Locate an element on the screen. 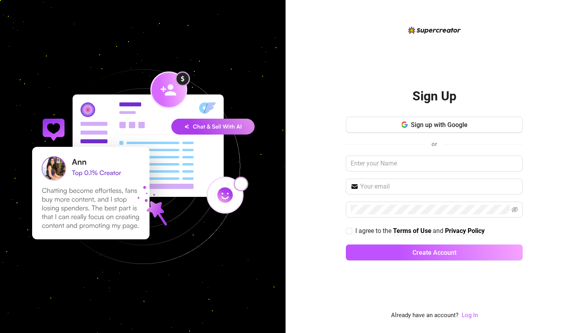 This screenshot has height=333, width=583. a: Privacy Policy is located at coordinates (465, 231).